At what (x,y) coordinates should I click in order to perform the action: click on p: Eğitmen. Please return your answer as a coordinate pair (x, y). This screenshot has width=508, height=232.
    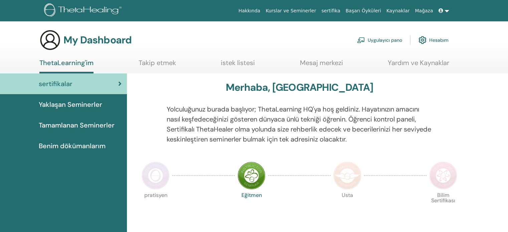
    Looking at the image, I should click on (251, 207).